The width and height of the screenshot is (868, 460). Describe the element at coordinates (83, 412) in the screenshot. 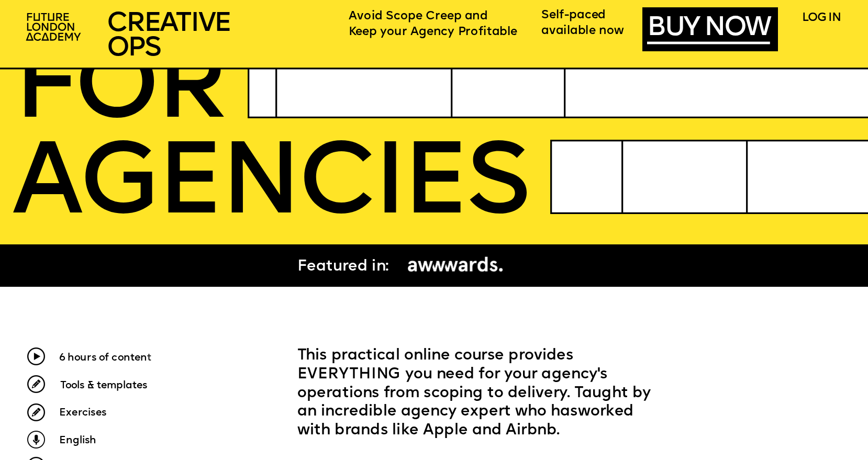

I see `span: Exercises` at that location.